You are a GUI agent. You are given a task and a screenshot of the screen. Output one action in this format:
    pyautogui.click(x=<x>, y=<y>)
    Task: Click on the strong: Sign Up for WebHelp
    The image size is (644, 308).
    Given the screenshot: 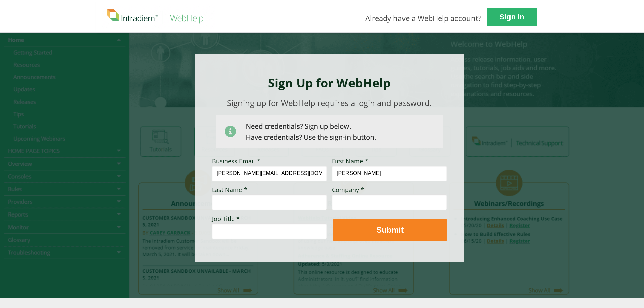 What is the action you would take?
    pyautogui.click(x=330, y=83)
    